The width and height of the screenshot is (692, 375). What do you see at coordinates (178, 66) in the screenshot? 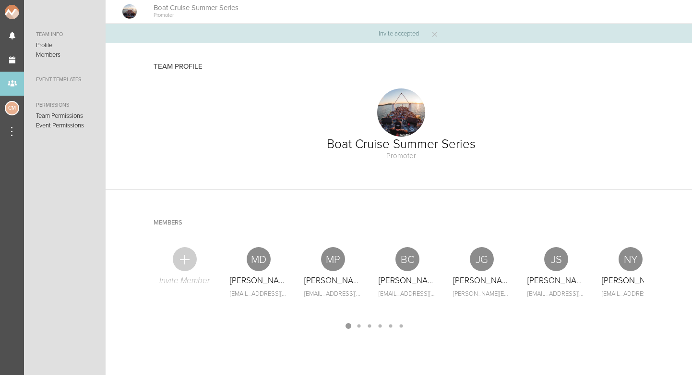
I see `h4: Team Profile` at bounding box center [178, 66].